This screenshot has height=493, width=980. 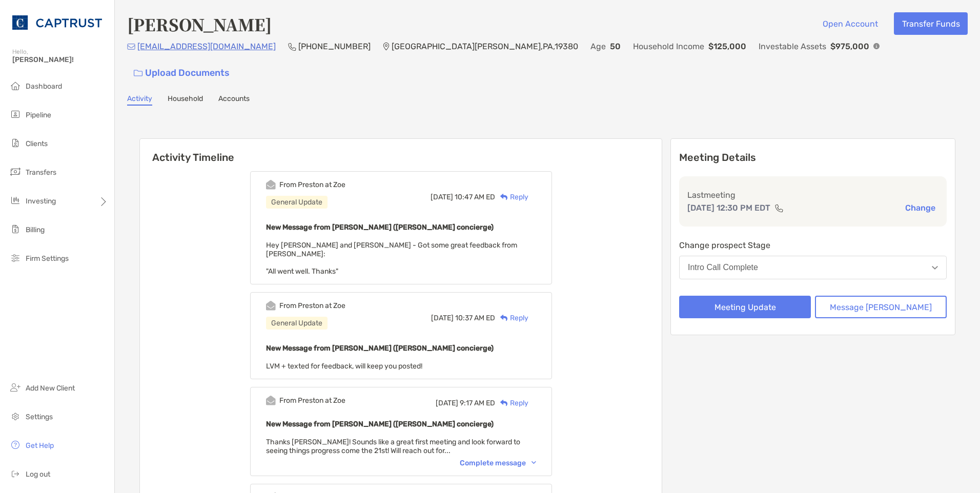 What do you see at coordinates (44, 86) in the screenshot?
I see `span: Dashboard` at bounding box center [44, 86].